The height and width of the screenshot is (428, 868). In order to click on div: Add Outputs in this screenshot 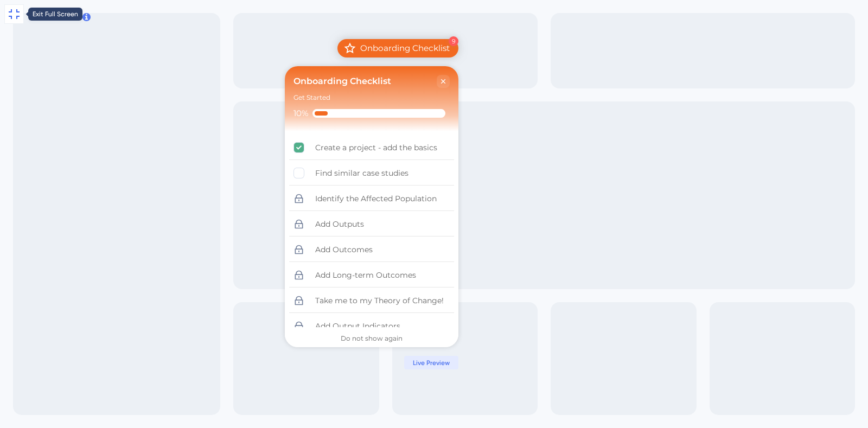, I will do `click(340, 224)`.